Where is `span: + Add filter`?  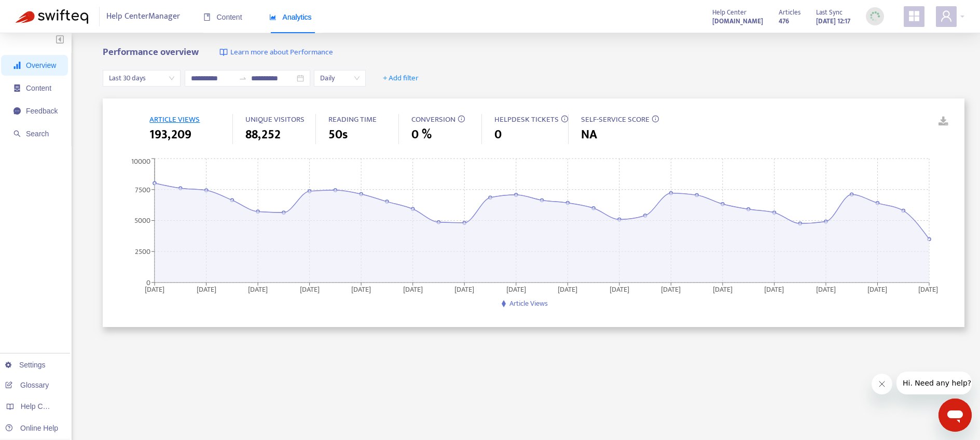
span: + Add filter is located at coordinates (401, 78).